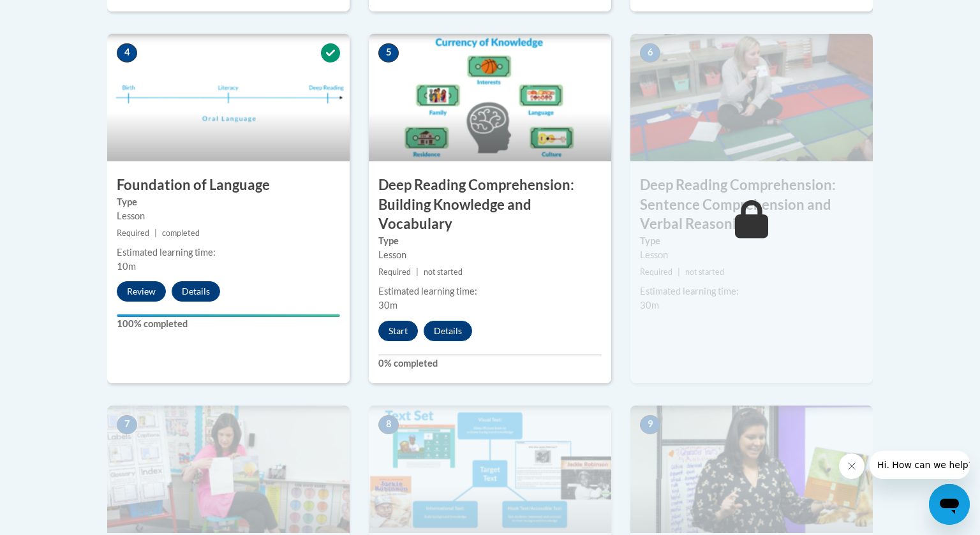  Describe the element at coordinates (490, 363) in the screenshot. I see `label: 0% completed` at that location.